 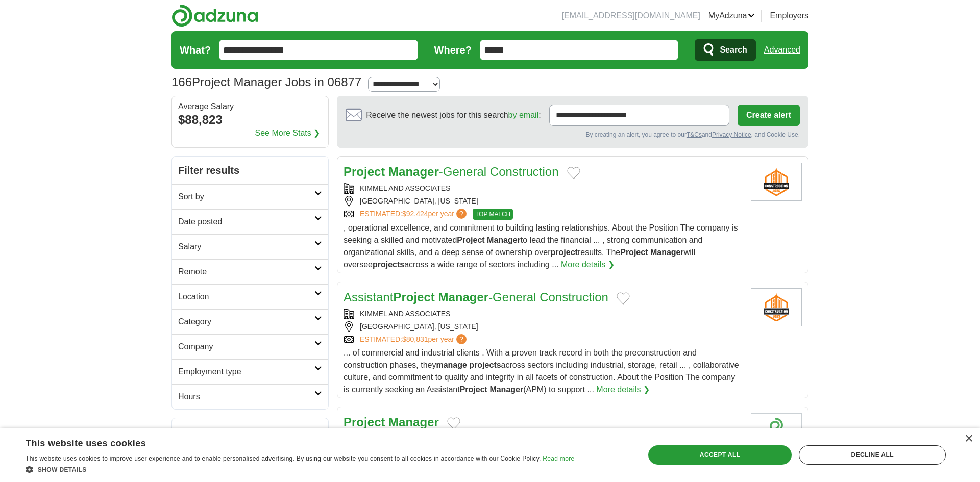 What do you see at coordinates (564, 252) in the screenshot?
I see `strong: project` at bounding box center [564, 252].